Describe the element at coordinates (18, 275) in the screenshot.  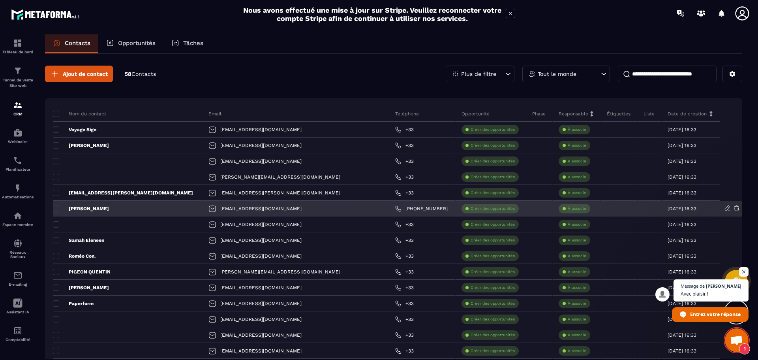
I see `img: email` at that location.